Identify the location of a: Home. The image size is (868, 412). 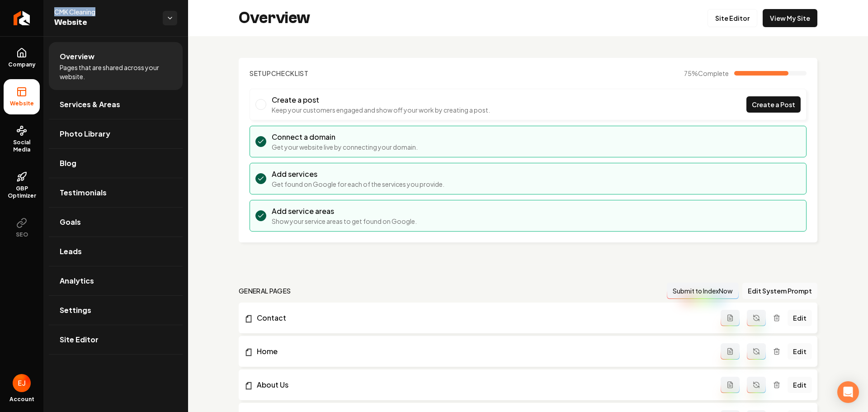
(483, 351).